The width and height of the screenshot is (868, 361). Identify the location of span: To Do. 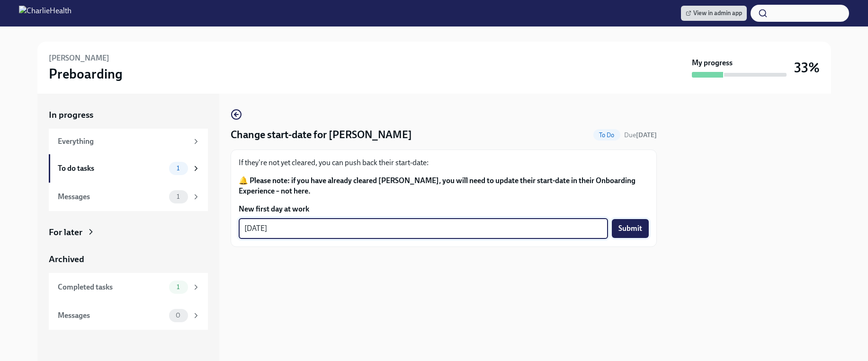
(607, 135).